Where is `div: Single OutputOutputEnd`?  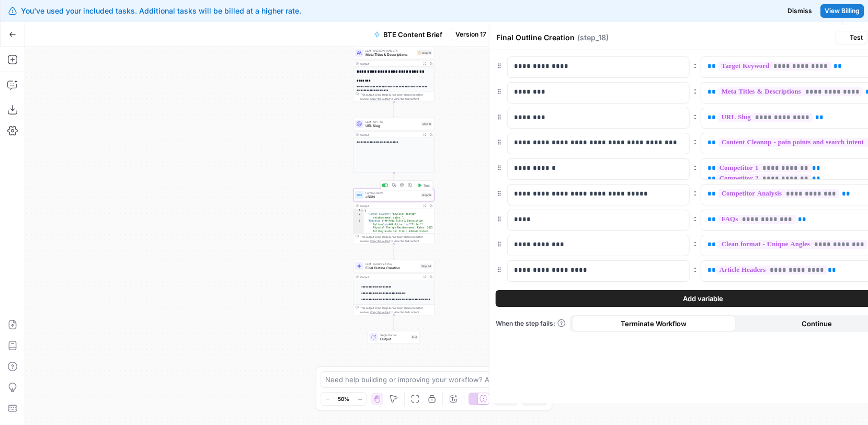 div: Single OutputOutputEnd is located at coordinates (394, 338).